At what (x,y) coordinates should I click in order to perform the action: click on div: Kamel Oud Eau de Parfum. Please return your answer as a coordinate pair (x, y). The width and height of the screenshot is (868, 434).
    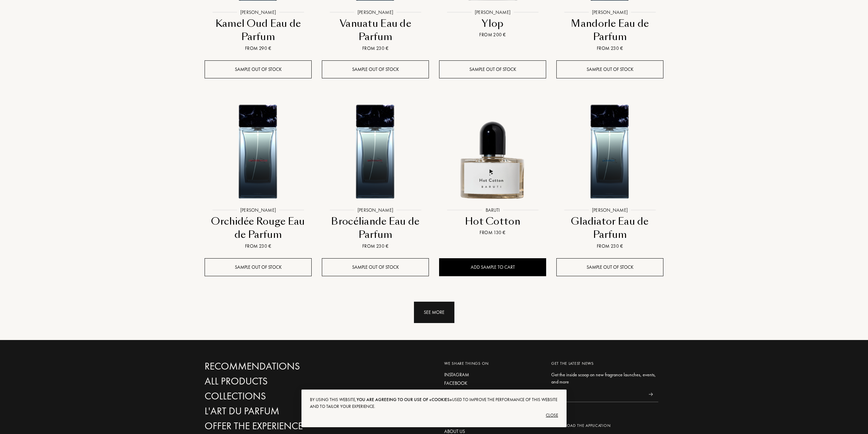
    Looking at the image, I should click on (258, 30).